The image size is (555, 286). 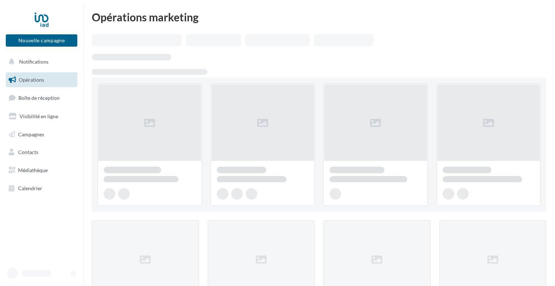 I want to click on span: Notifications, so click(x=34, y=61).